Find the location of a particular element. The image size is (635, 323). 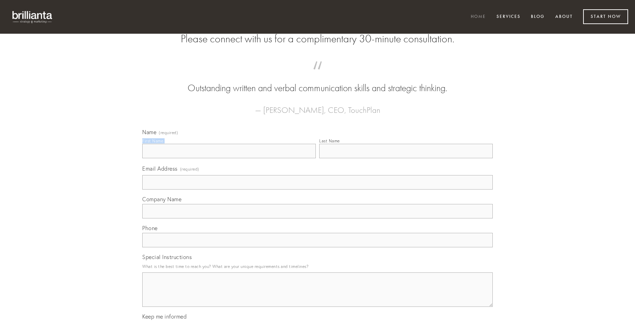

h2: Please connect with us for a complimentary 30-minute consultation. is located at coordinates (317, 39).